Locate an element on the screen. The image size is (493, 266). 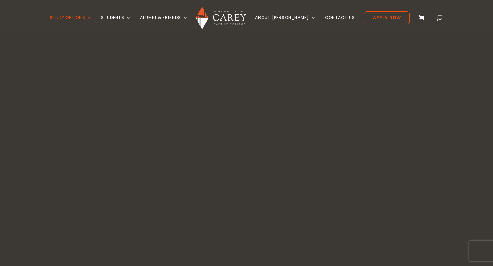
a: Apply Now is located at coordinates (387, 18).